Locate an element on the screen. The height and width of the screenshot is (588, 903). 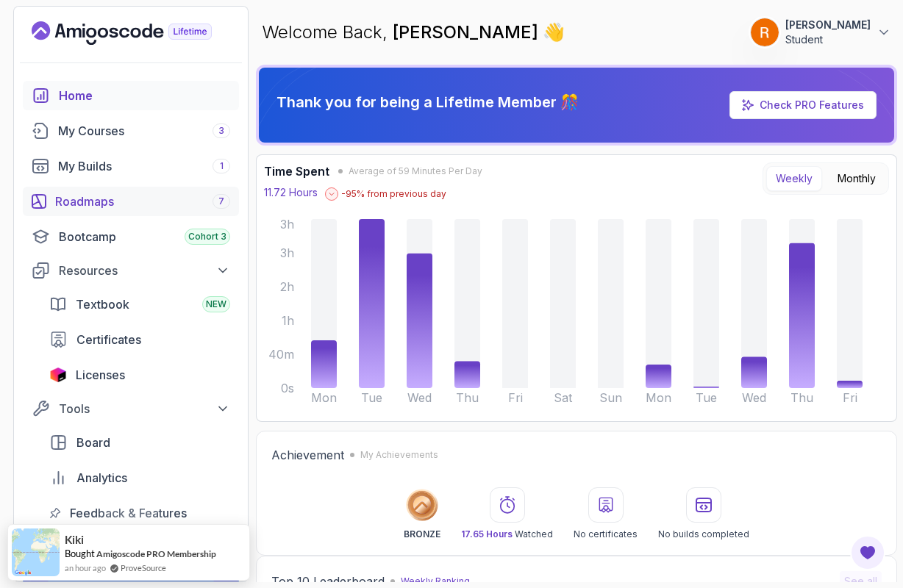
p: No certificates is located at coordinates (605, 534).